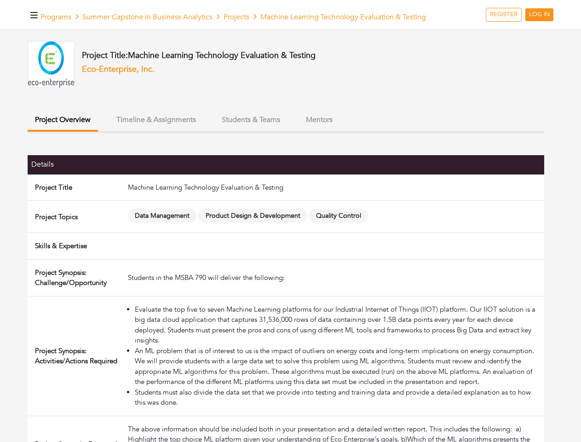 This screenshot has width=581, height=442. Describe the element at coordinates (156, 120) in the screenshot. I see `button: Timeline & Assignments` at that location.